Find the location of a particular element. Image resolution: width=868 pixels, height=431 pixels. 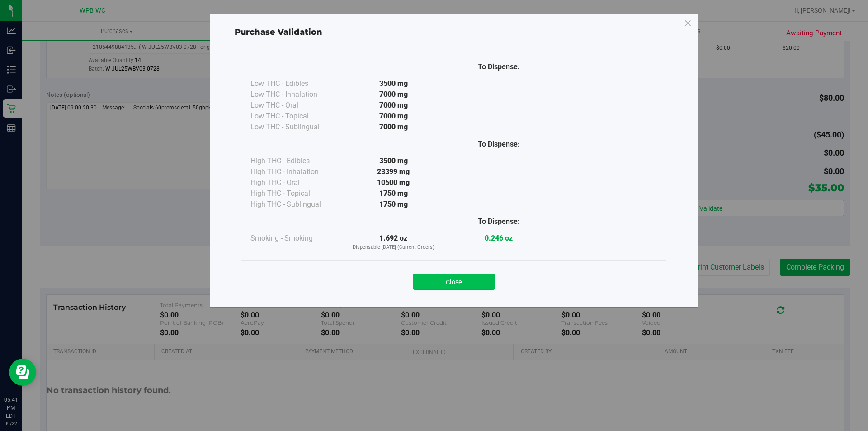

div: Smoking - Smoking is located at coordinates (295, 239).